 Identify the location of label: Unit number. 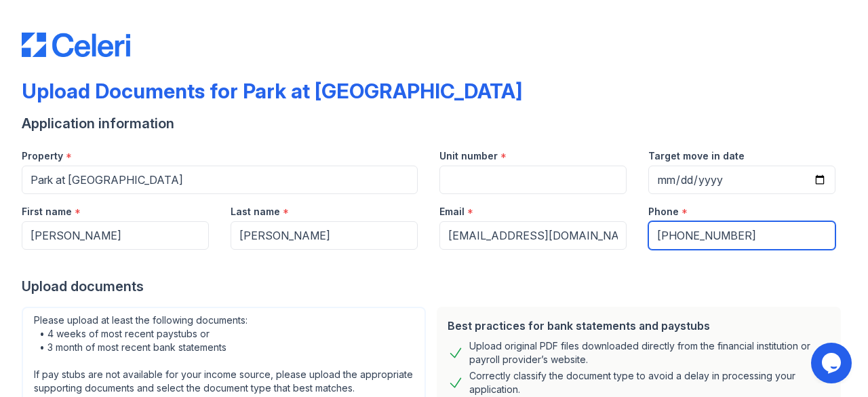
(469, 156).